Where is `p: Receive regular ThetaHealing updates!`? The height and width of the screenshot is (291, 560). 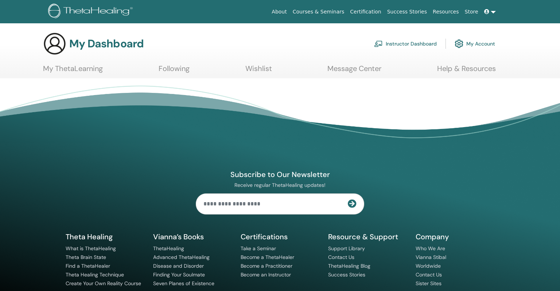
p: Receive regular ThetaHealing updates! is located at coordinates (280, 185).